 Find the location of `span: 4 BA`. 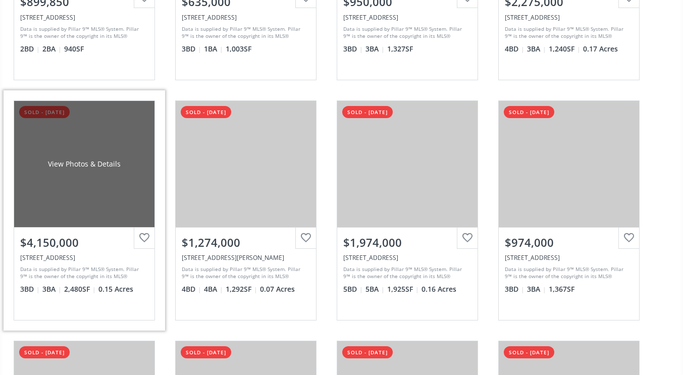

span: 4 BA is located at coordinates (214, 289).